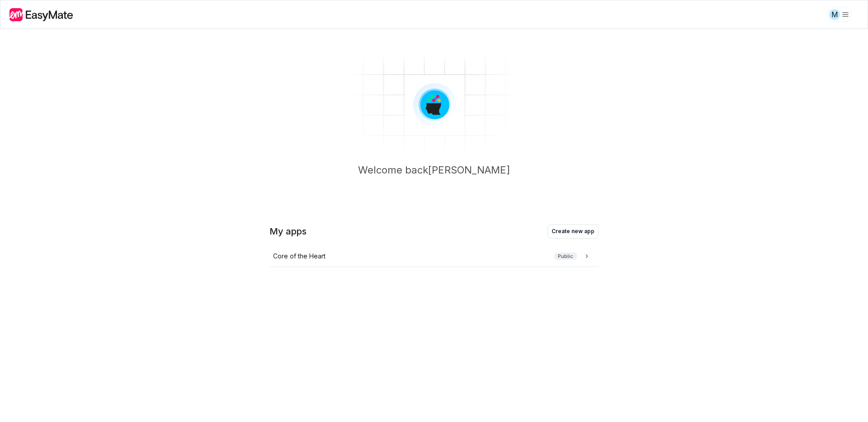  I want to click on span: Public, so click(566, 256).